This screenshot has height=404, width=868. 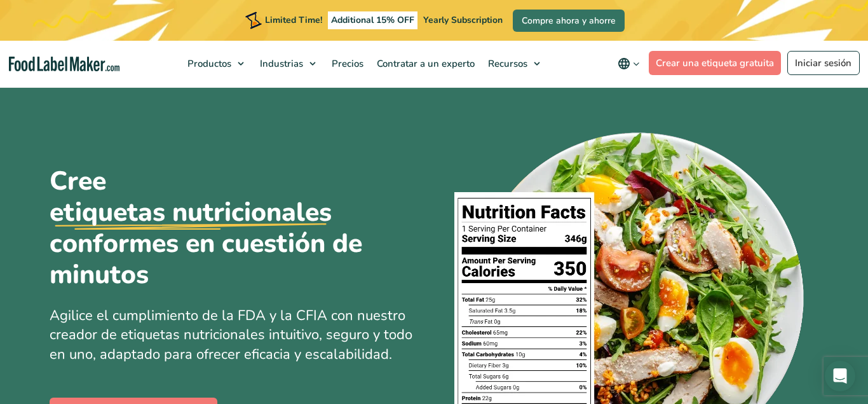 I want to click on a: Iniciar sesión, so click(x=824, y=63).